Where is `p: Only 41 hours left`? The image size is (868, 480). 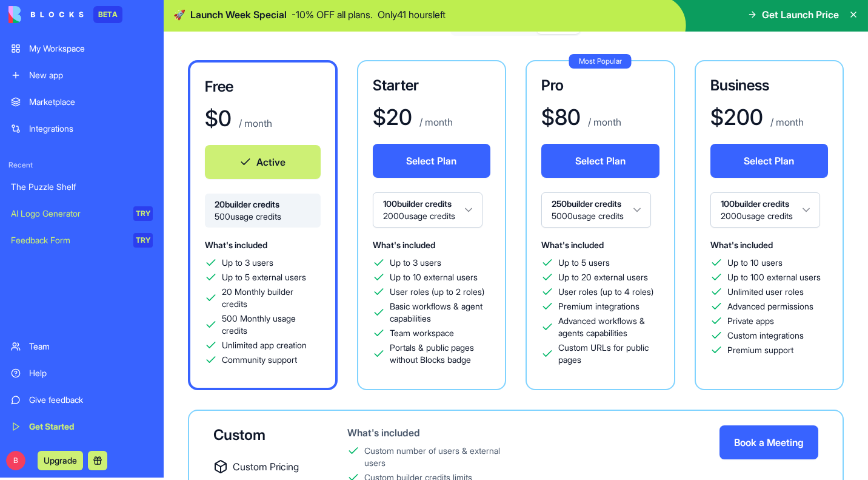 p: Only 41 hours left is located at coordinates (411, 14).